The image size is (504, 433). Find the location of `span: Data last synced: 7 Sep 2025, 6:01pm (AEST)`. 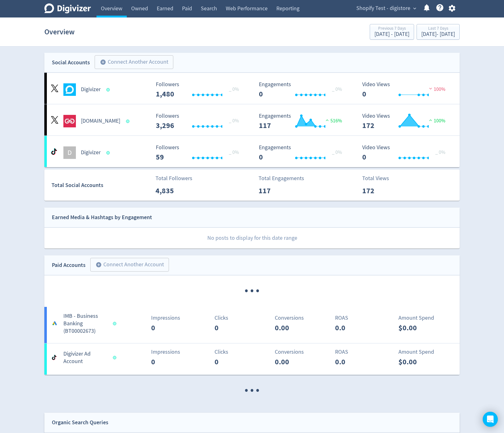

span: Data last synced: 7 Sep 2025, 6:01pm (AEST) is located at coordinates (116, 324).